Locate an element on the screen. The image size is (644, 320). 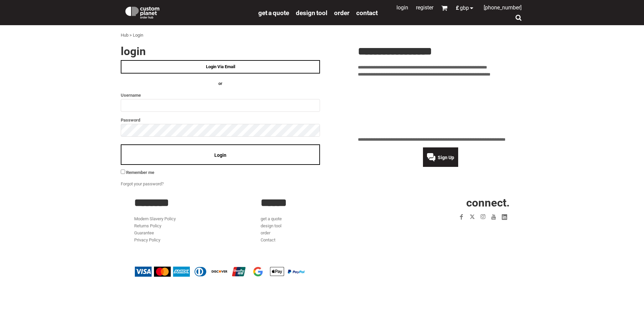
span: GBP is located at coordinates (465, 8).